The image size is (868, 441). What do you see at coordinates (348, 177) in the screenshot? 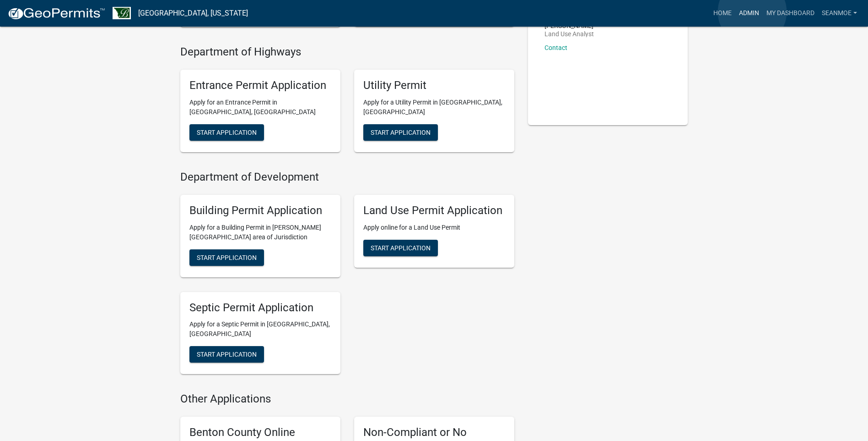
I see `h4: Department of Development` at bounding box center [348, 177].